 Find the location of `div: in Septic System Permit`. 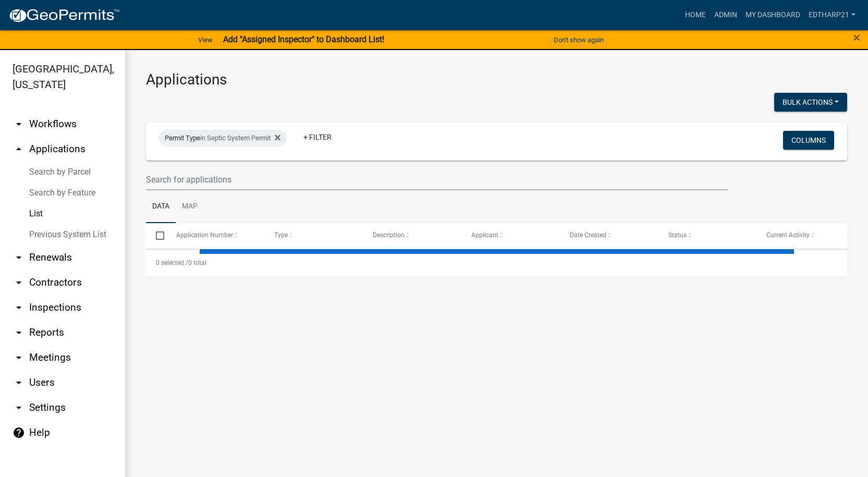

div: in Septic System Permit is located at coordinates (223, 138).